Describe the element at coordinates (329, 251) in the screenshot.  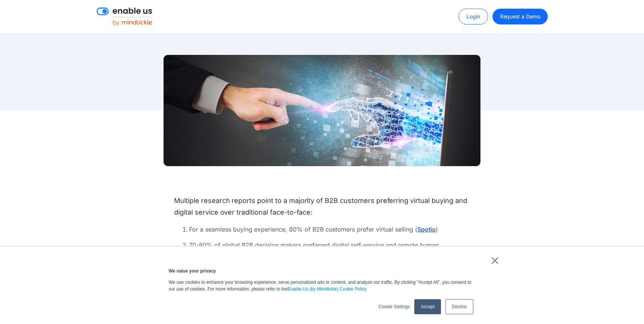
I see `li: 70-80% of global B2B decision makers preferred digital self-service and remote human interactions...` at that location.